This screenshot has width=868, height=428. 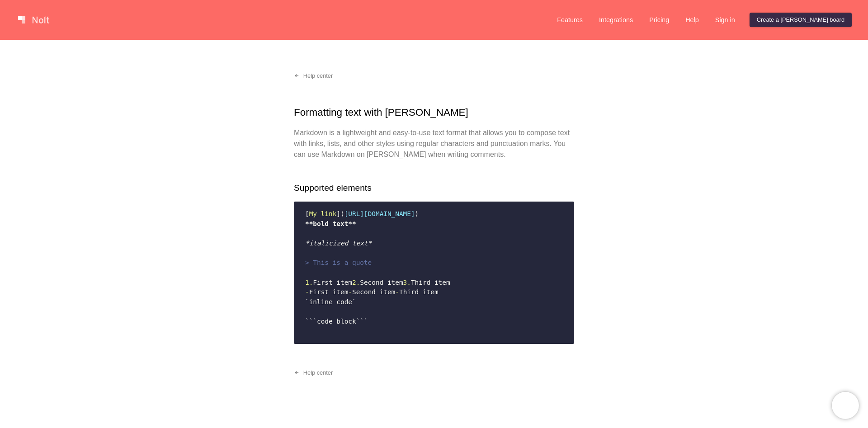 What do you see at coordinates (570, 20) in the screenshot?
I see `a: Features` at bounding box center [570, 20].